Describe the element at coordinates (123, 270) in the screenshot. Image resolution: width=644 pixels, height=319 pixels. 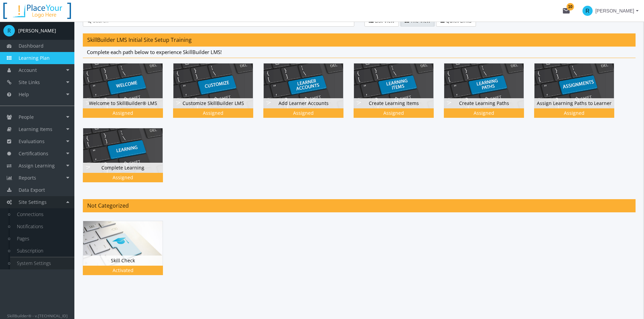
I see `div: Activated` at that location.